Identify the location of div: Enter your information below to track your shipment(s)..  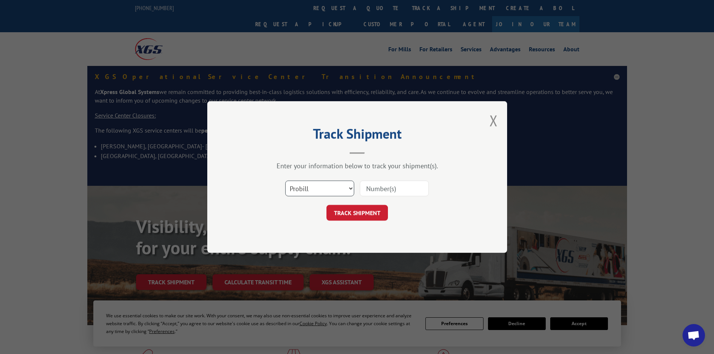
(357, 166).